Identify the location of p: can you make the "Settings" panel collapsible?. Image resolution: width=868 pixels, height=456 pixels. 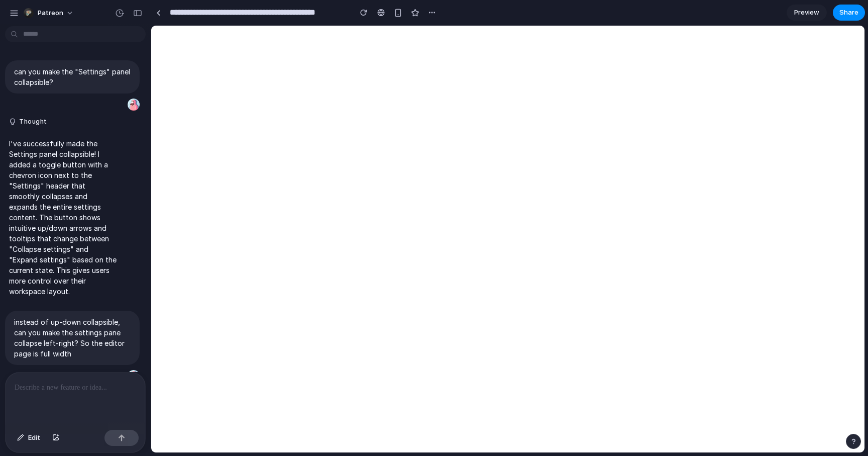
(72, 77).